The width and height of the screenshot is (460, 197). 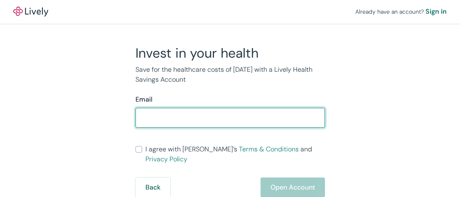 What do you see at coordinates (436, 12) in the screenshot?
I see `div: Sign in` at bounding box center [436, 12].